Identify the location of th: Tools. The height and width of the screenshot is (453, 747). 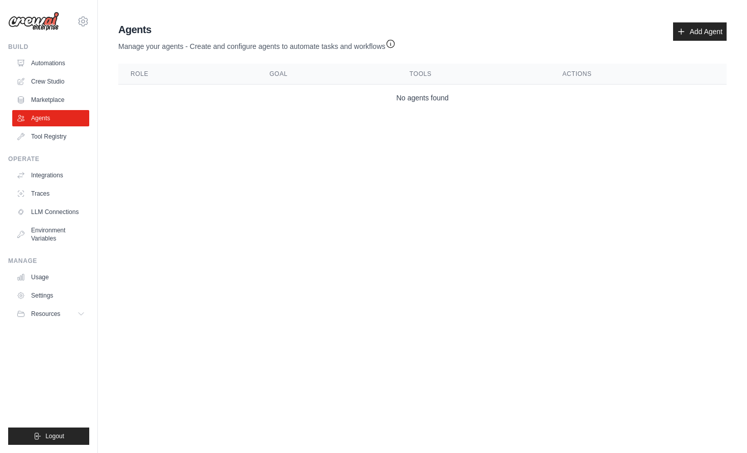
(474, 74).